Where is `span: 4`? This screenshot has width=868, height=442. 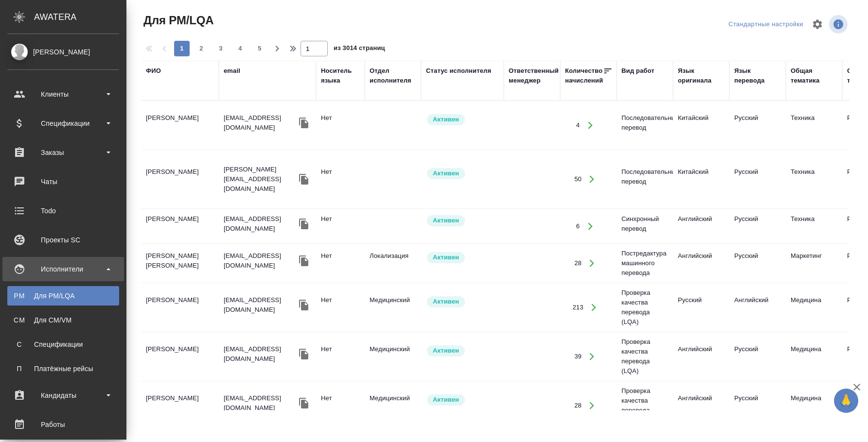
span: 4 is located at coordinates (240, 48).